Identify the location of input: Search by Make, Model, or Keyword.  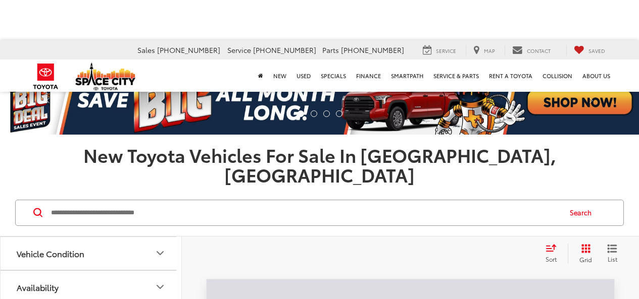
(305, 213).